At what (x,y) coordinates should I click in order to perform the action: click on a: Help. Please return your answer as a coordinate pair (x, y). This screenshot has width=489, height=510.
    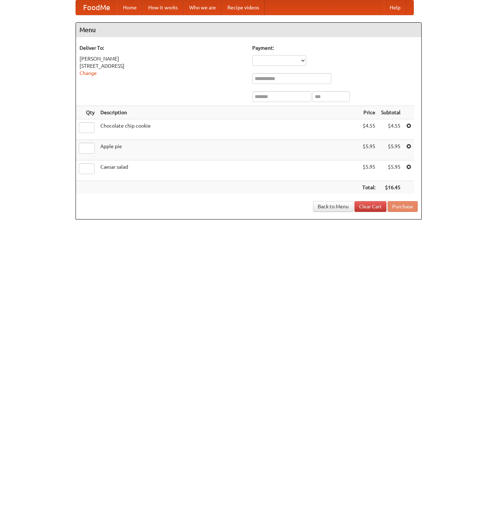
    Looking at the image, I should click on (395, 8).